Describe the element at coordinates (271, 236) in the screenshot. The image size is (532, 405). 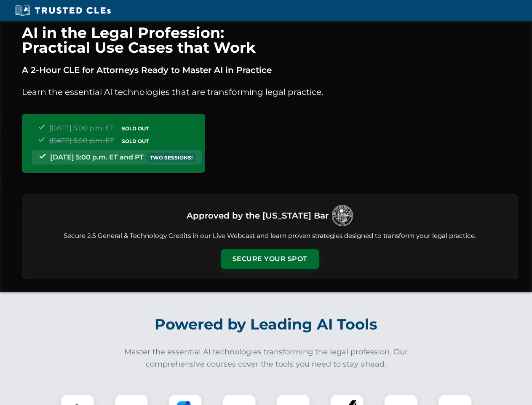
I see `p: Secure 2.5 General & Technology Credits in our Live Webcast and learn proven strategies designed ...` at that location.